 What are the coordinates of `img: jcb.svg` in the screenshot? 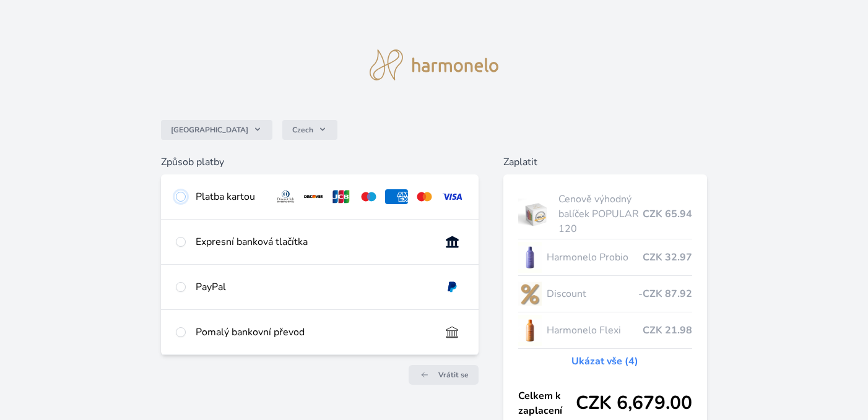 It's located at (341, 197).